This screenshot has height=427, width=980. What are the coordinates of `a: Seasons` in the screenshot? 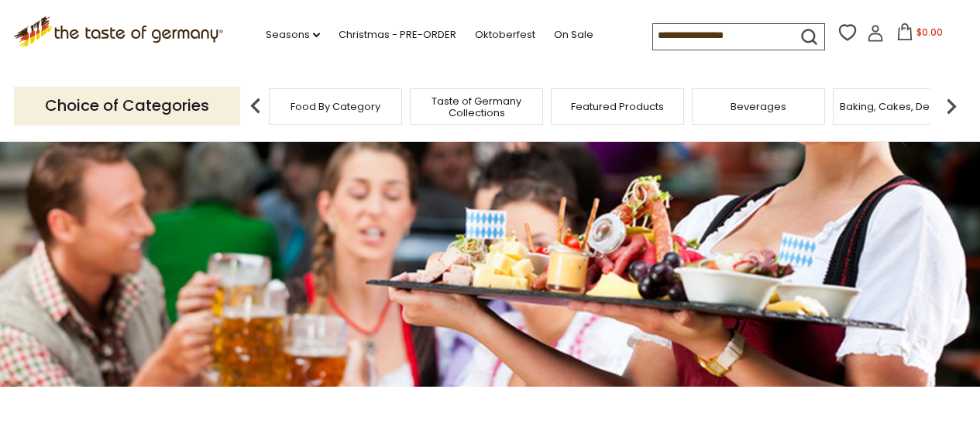 It's located at (292, 34).